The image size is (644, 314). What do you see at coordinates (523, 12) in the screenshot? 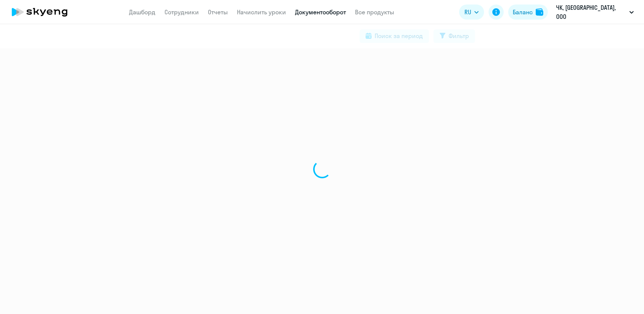
I see `div: Баланс` at bounding box center [523, 12].